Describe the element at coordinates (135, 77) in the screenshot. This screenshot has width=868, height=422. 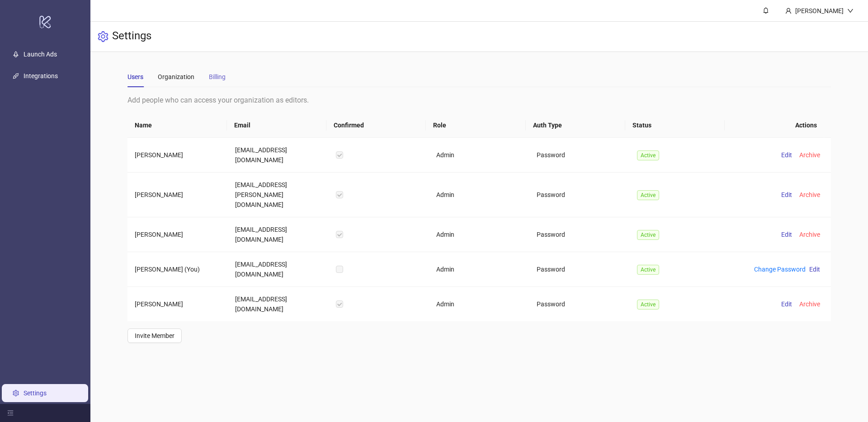
I see `div: Users` at that location.